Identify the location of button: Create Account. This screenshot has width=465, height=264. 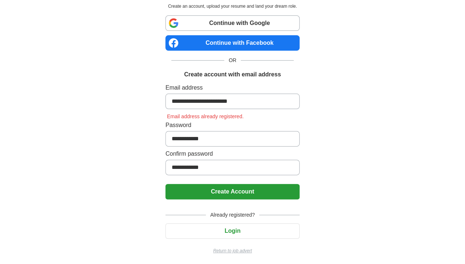
(232, 192).